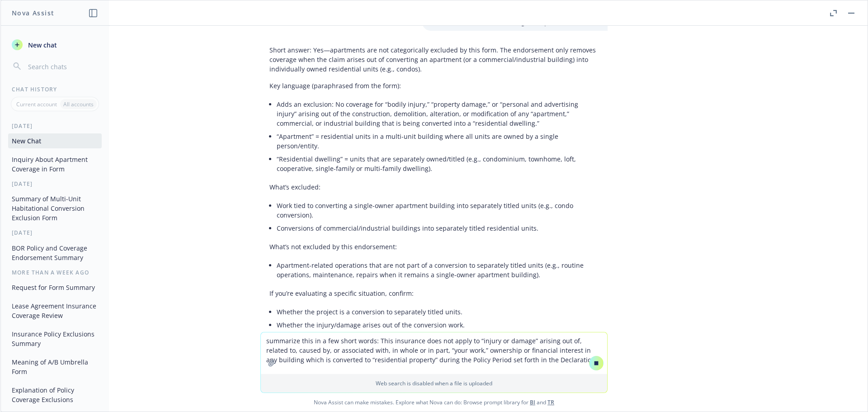 This screenshot has height=412, width=868. Describe the element at coordinates (438, 312) in the screenshot. I see `li: Whether the project is a conversion to separately titled units.` at that location.